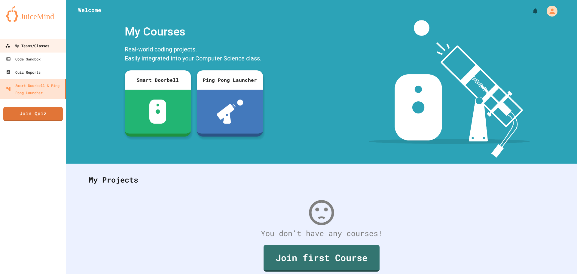  What do you see at coordinates (33, 14) in the screenshot?
I see `img: logo-orange.svg` at bounding box center [33, 14].